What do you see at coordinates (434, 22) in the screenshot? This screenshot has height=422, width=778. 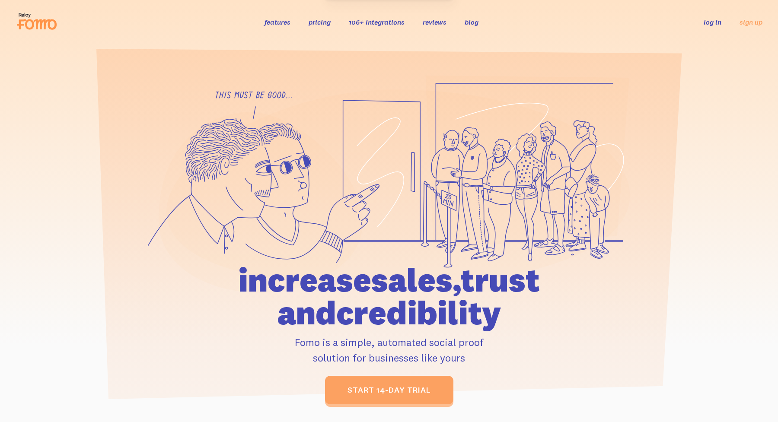 I see `a: reviews` at bounding box center [434, 22].